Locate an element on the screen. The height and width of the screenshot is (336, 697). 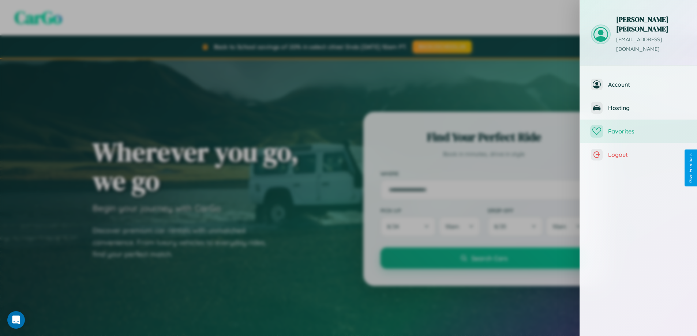
span: Favorites is located at coordinates (647, 131).